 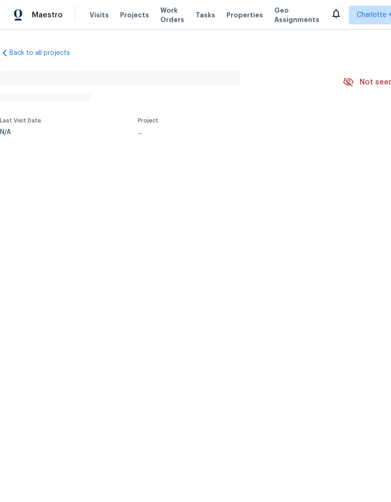 What do you see at coordinates (172, 15) in the screenshot?
I see `span: Work Orders` at bounding box center [172, 15].